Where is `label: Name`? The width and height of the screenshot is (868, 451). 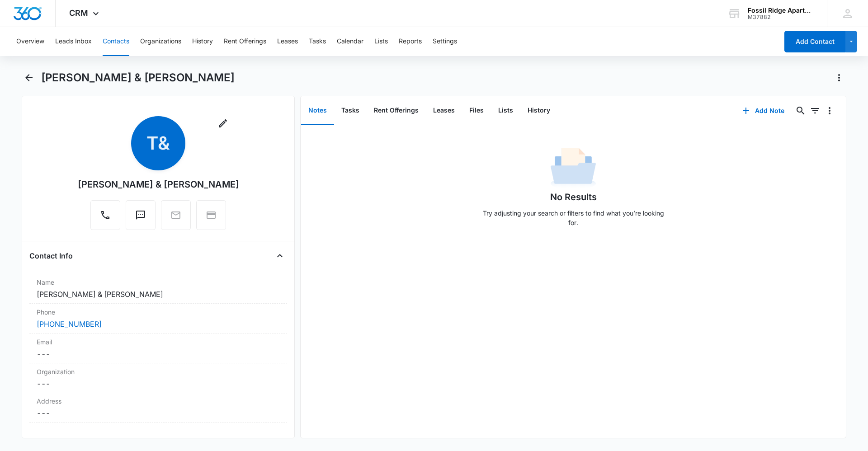
label: Name is located at coordinates (158, 282).